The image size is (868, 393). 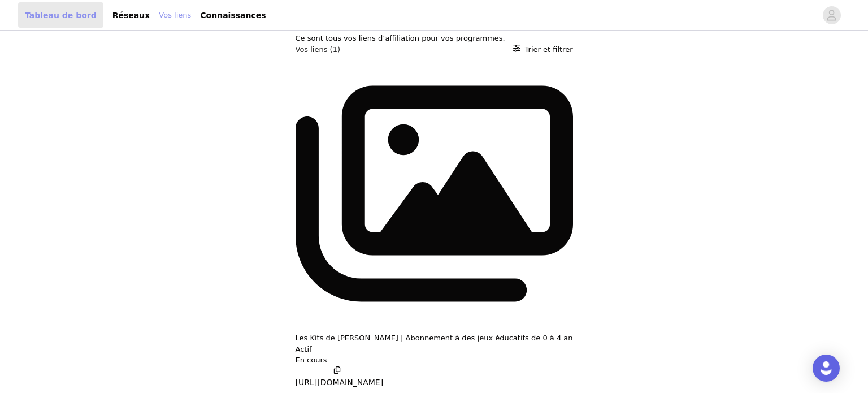 I want to click on font: Trier et filtrer, so click(x=549, y=50).